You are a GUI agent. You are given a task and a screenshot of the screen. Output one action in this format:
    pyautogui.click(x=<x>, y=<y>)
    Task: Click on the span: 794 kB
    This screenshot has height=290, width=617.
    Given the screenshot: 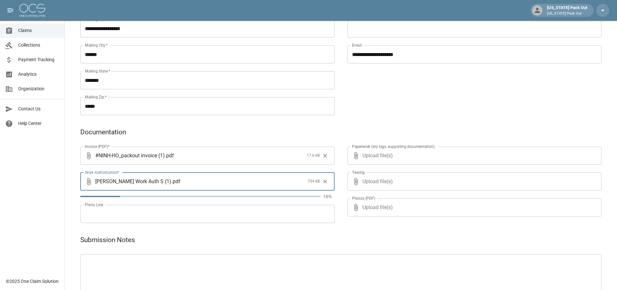 What is the action you would take?
    pyautogui.click(x=314, y=182)
    